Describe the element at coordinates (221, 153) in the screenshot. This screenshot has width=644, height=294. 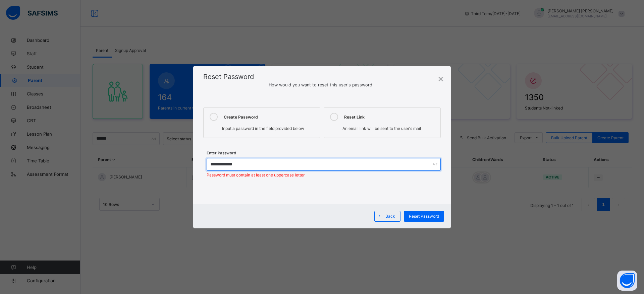
I see `label: Enter Password` at that location.